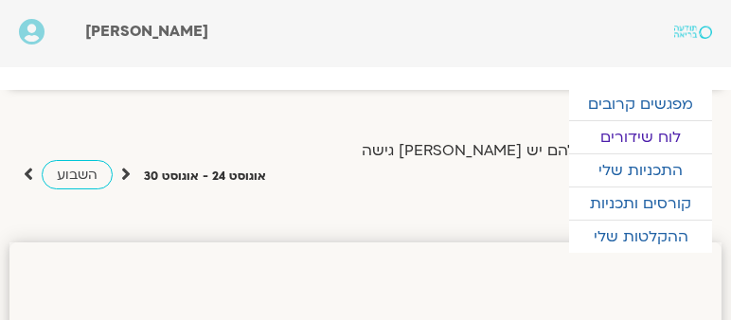 The height and width of the screenshot is (320, 731). What do you see at coordinates (205, 176) in the screenshot?
I see `p: אוגוסט 24 - אוגוסט 30` at bounding box center [205, 176].